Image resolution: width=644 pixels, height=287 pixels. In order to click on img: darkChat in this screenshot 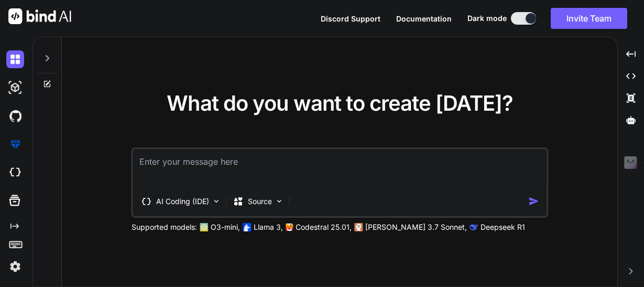, I will do `click(15, 59)`.